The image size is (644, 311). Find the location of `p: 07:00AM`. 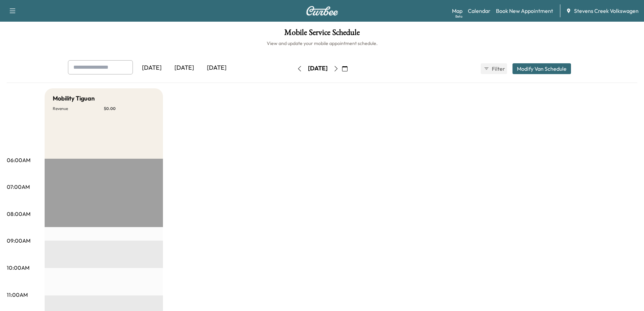

p: 07:00AM is located at coordinates (18, 187).